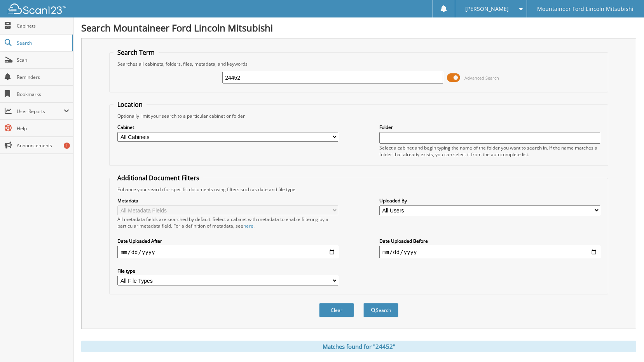 This screenshot has height=362, width=644. What do you see at coordinates (489, 151) in the screenshot?
I see `div: Select a cabinet and begin typing the name of the folder you want to search in. If the name match...` at bounding box center [489, 151].